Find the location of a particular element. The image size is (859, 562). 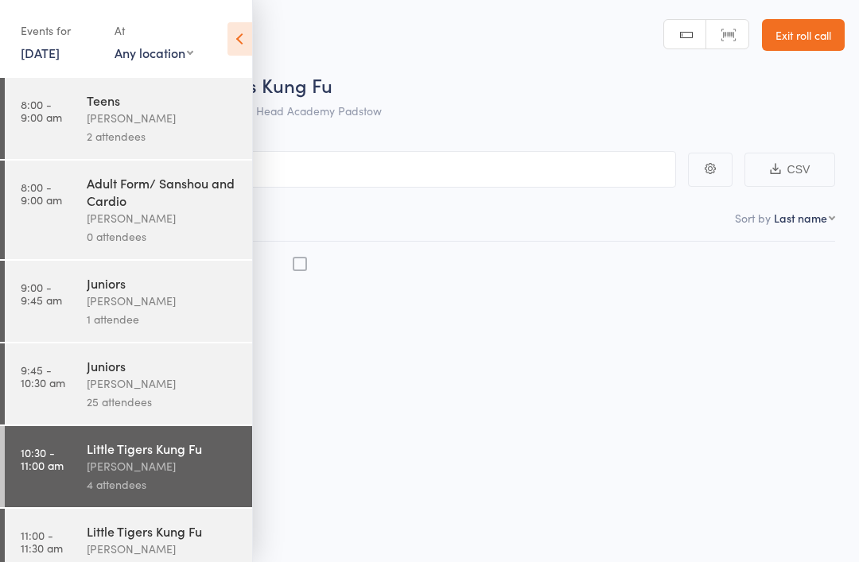

div: Last name is located at coordinates (800, 218).